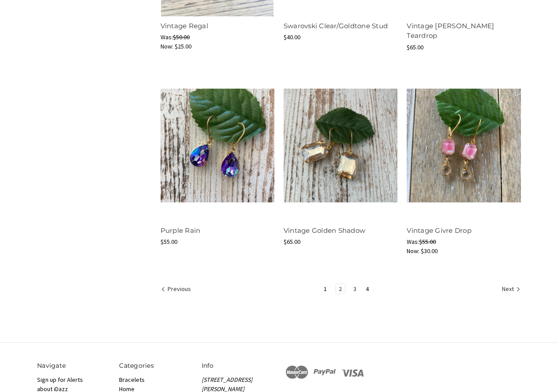 This screenshot has height=392, width=558. What do you see at coordinates (183, 46) in the screenshot?
I see `span: $25.00` at bounding box center [183, 46].